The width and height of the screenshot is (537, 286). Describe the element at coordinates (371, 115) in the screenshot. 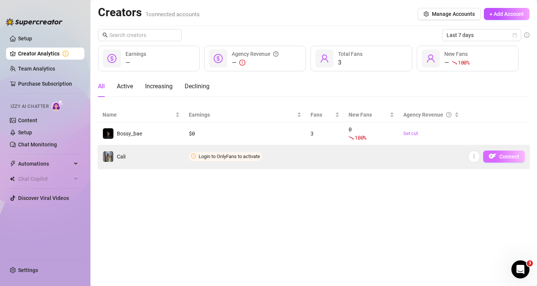

I see `th: New Fans` at that location.